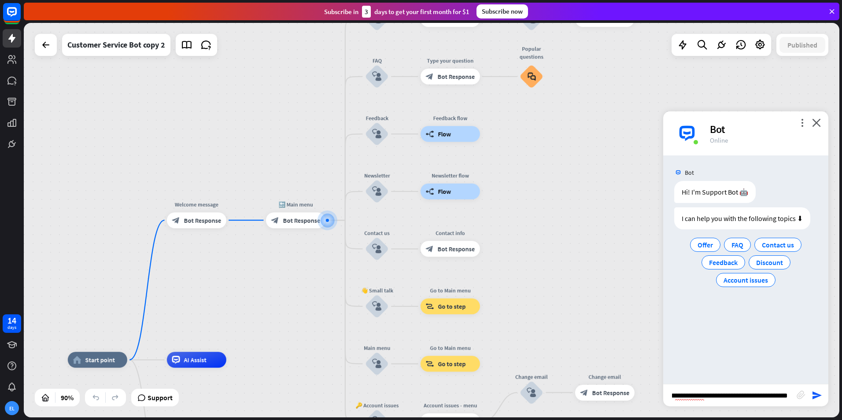  What do you see at coordinates (450, 176) in the screenshot?
I see `div: Newsletter flow` at bounding box center [450, 176].